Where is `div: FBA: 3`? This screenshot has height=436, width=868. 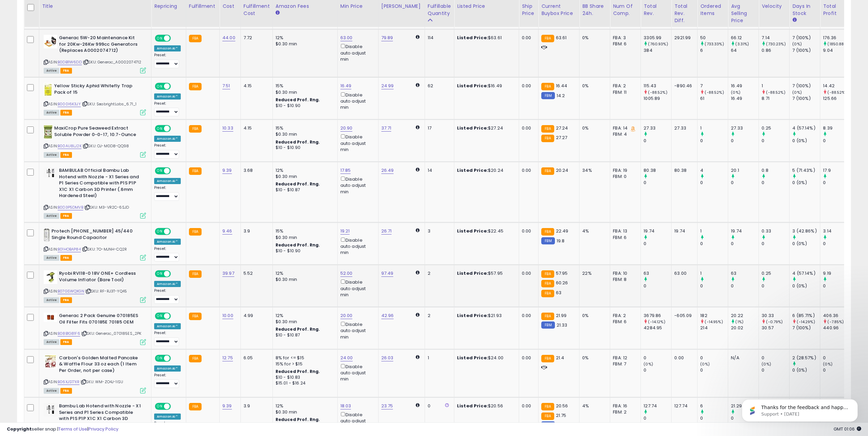 div: FBA: 3 is located at coordinates (624, 38).